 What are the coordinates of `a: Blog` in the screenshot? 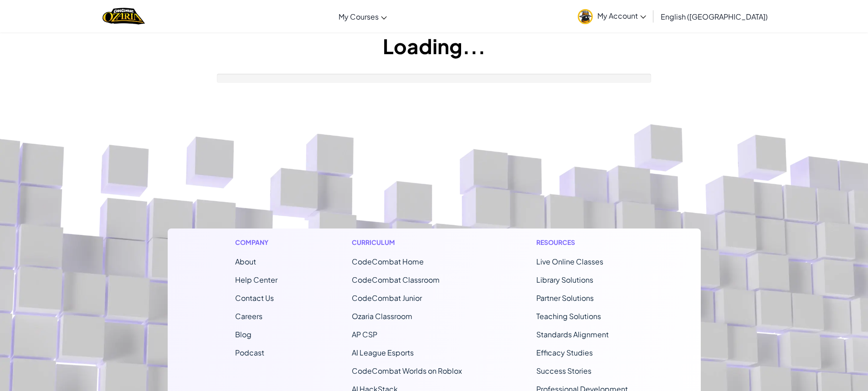 It's located at (244, 334).